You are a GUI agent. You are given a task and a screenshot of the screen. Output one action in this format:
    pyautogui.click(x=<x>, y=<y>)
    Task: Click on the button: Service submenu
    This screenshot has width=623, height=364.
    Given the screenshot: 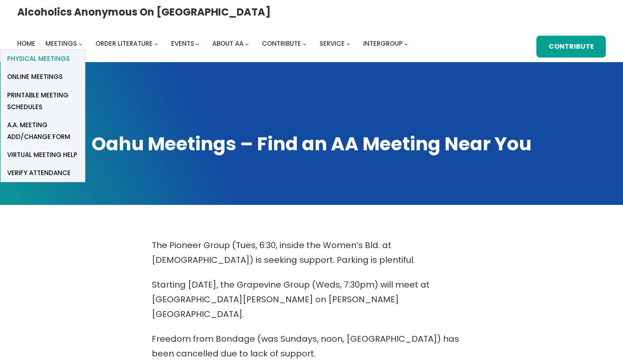 What is the action you would take?
    pyautogui.click(x=348, y=43)
    